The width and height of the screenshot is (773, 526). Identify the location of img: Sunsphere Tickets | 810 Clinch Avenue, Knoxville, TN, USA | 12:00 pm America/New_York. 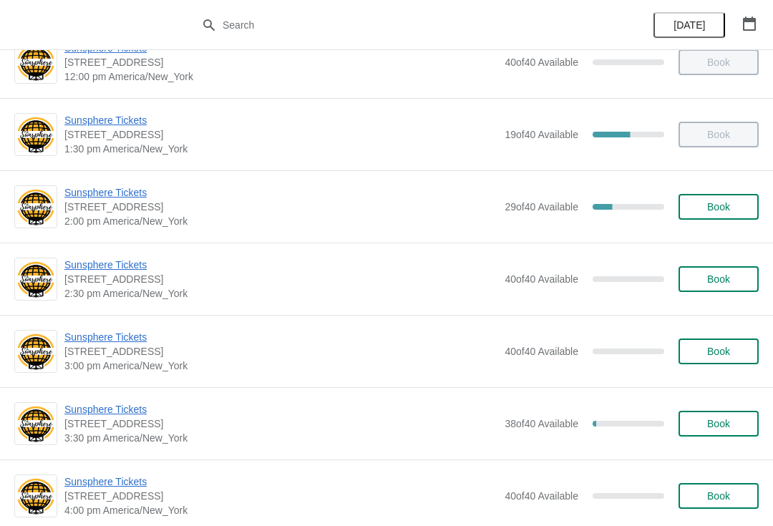
(36, 62).